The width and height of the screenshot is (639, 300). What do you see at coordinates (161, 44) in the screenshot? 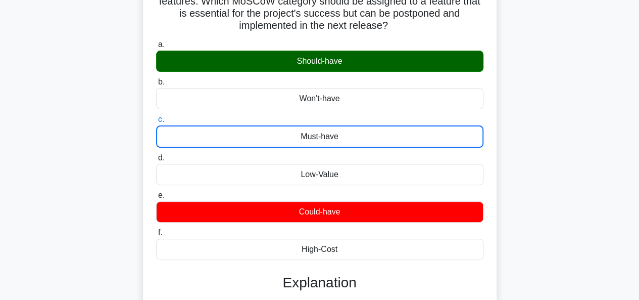
I see `span: a.` at bounding box center [161, 44].